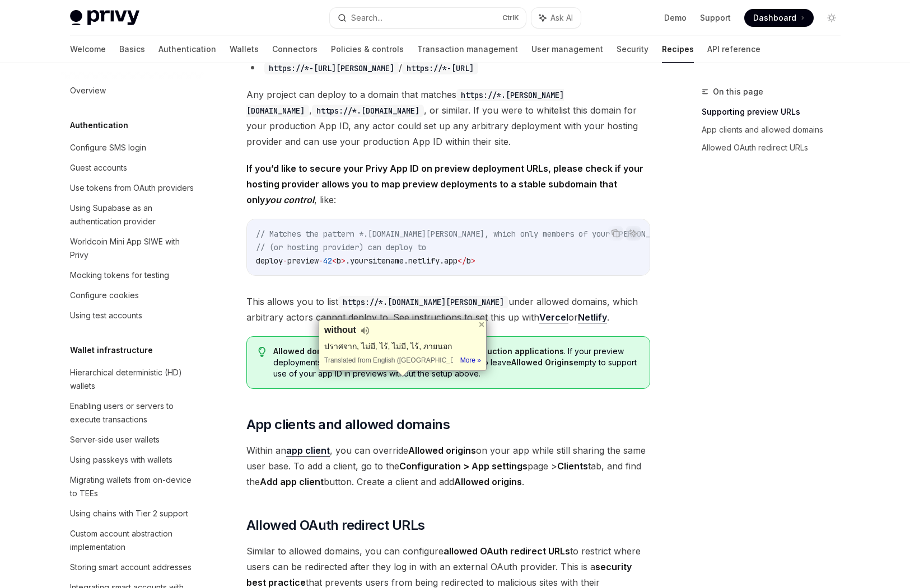 This screenshot has height=588, width=910. I want to click on a: Connectors, so click(294, 49).